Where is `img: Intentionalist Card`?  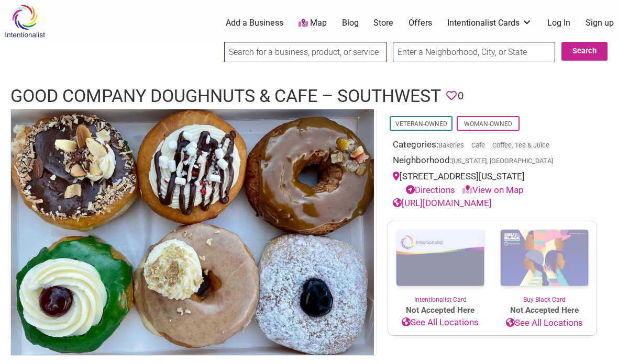 img: Intentionalist Card is located at coordinates (439, 258).